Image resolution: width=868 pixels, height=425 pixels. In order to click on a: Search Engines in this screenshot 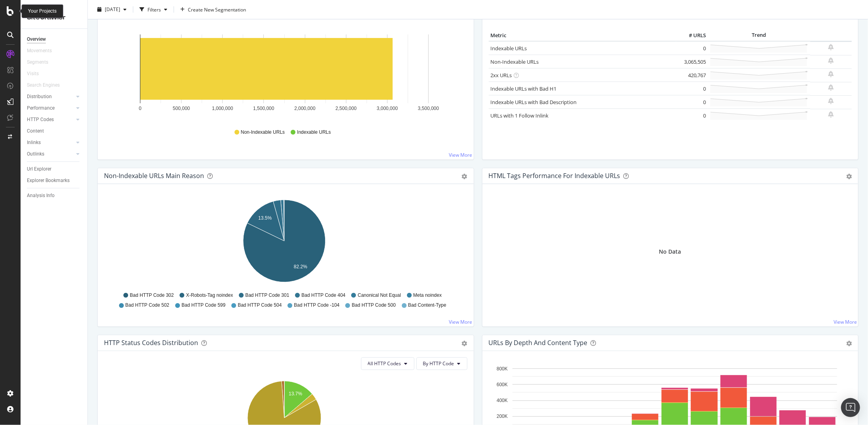, I will do `click(47, 85)`.